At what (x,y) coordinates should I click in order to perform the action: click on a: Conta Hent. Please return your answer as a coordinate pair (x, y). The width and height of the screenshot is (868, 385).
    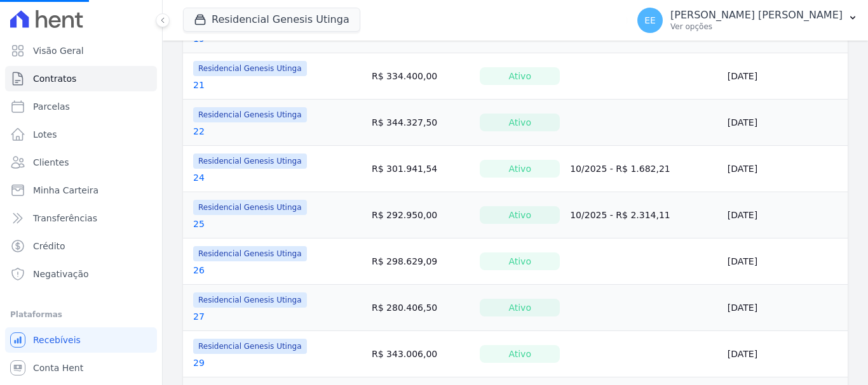
    Looking at the image, I should click on (81, 368).